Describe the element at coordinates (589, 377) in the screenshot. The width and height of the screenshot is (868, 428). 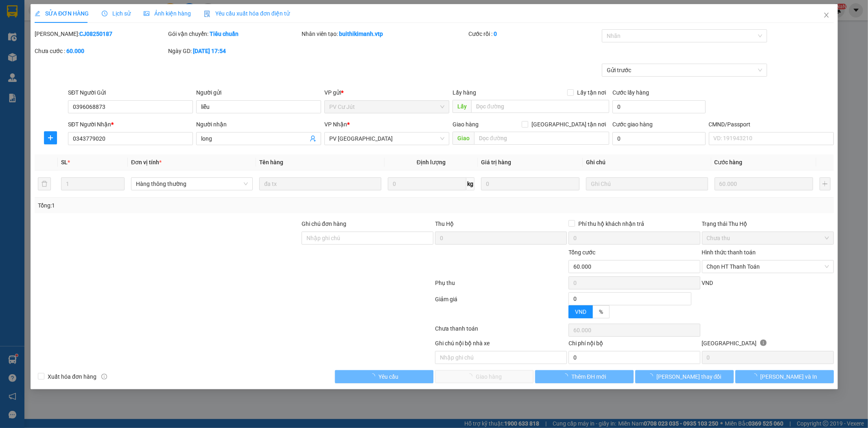
I see `span: Thêm ĐH mới` at that location.